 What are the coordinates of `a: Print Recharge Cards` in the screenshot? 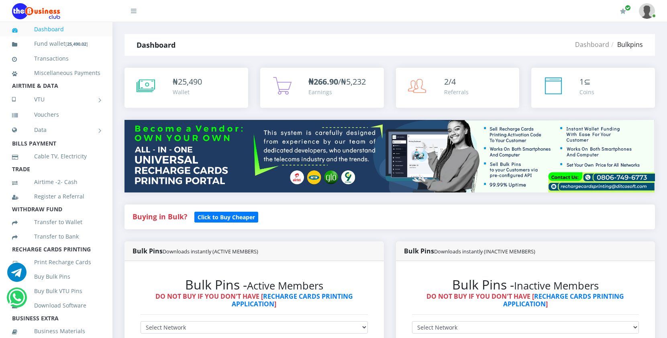 It's located at (56, 263).